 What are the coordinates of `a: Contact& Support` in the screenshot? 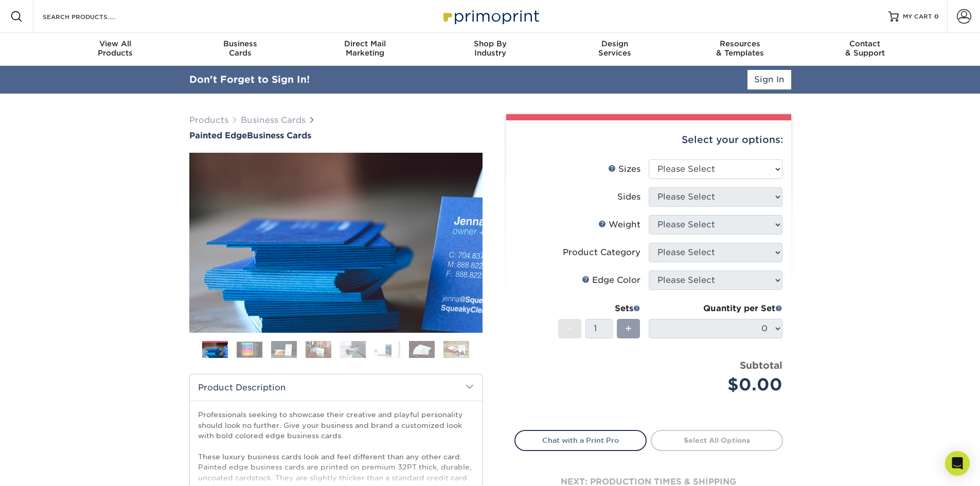 It's located at (865, 50).